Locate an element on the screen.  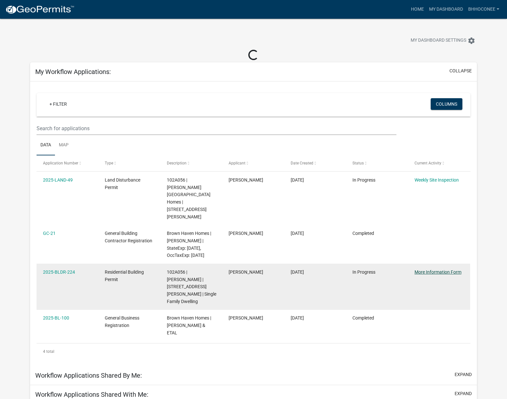
span: General Building Contractor Registration is located at coordinates (128, 237).